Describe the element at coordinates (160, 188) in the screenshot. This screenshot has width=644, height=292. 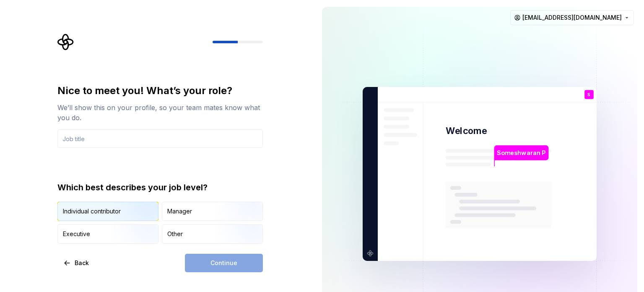
I see `div: Which best describes your job level?` at that location.